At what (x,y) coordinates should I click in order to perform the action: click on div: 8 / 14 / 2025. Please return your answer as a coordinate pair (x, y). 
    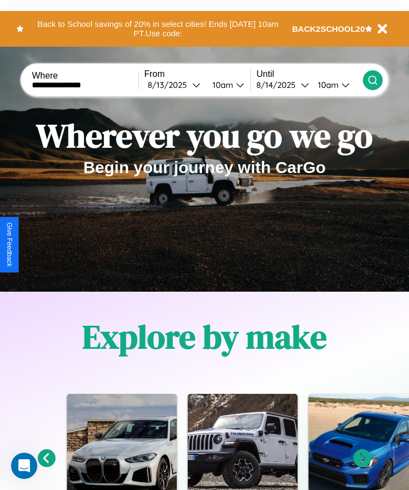
    Looking at the image, I should click on (278, 85).